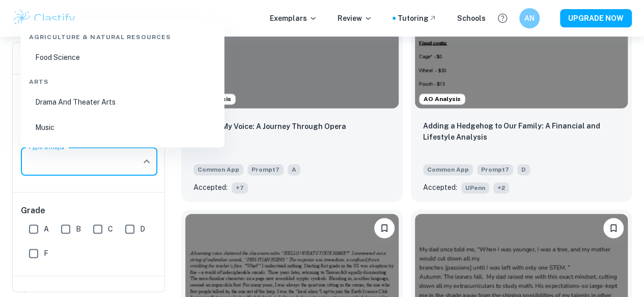  What do you see at coordinates (442, 99) in the screenshot?
I see `span: AO Analysis` at bounding box center [442, 99].